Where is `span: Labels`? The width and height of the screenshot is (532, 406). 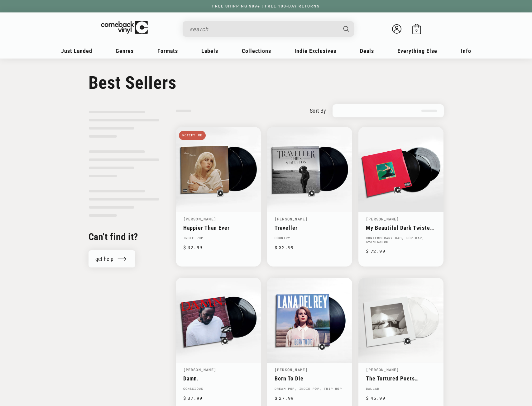 span: Labels is located at coordinates (210, 51).